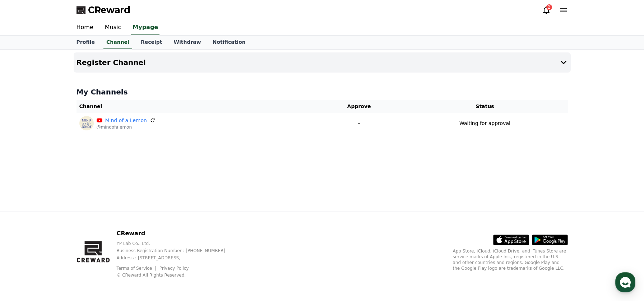 Image resolution: width=644 pixels, height=301 pixels. Describe the element at coordinates (109, 10) in the screenshot. I see `span: CReward` at that location.